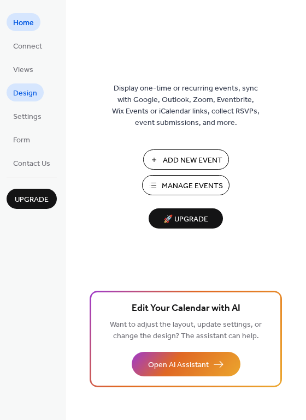  What do you see at coordinates (23, 69) in the screenshot?
I see `a: Views` at bounding box center [23, 69].